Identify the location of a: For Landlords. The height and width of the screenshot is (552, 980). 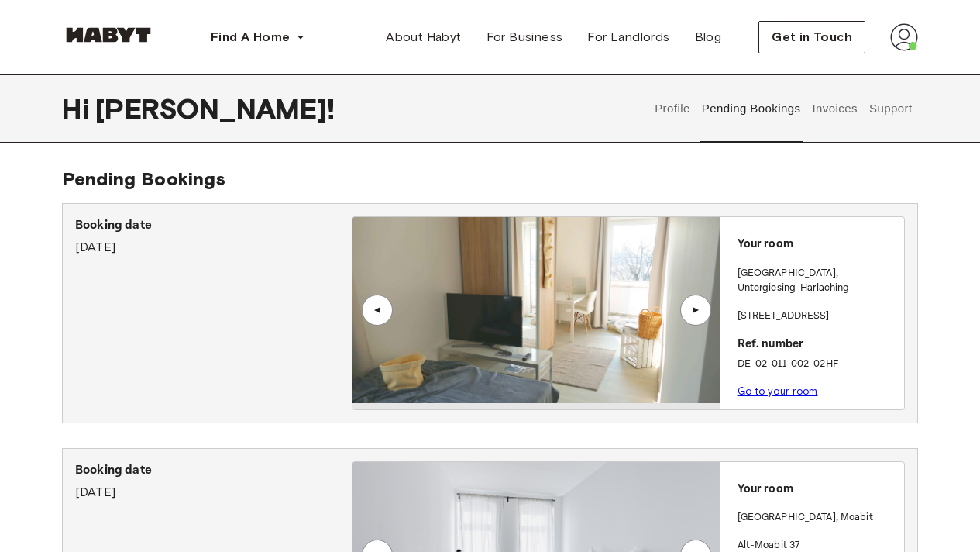
(628, 37).